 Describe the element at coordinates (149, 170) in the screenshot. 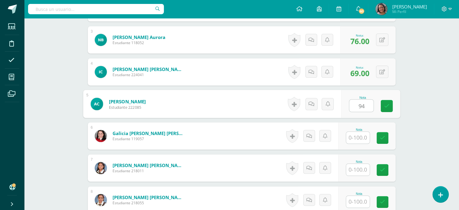

I see `span: Estudiante 218011` at that location.